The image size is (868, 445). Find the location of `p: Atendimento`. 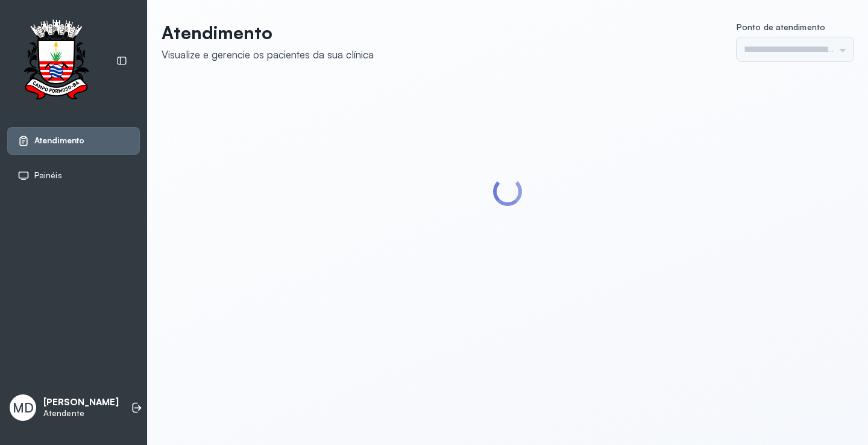

p: Atendimento is located at coordinates (267, 32).